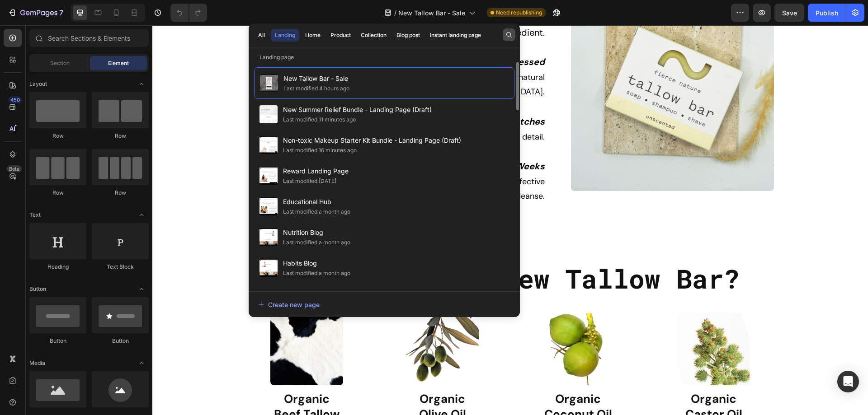  What do you see at coordinates (327, 96) in the screenshot?
I see `strong: Handcrafted in Small Batches` at bounding box center [327, 96].